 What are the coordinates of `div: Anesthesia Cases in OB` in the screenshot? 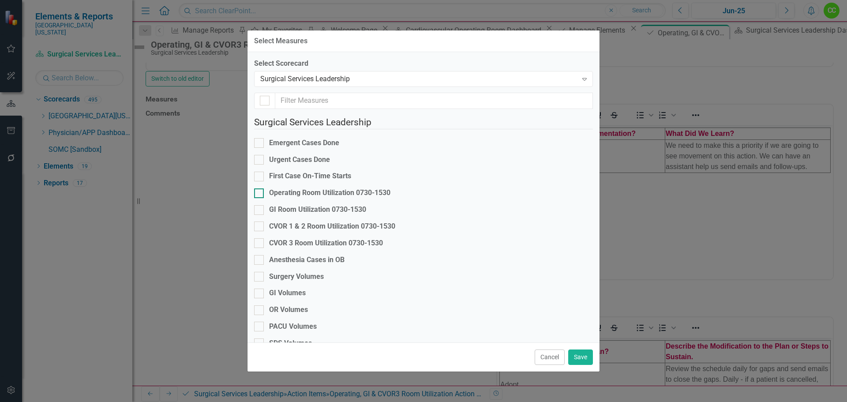 It's located at (306, 260).